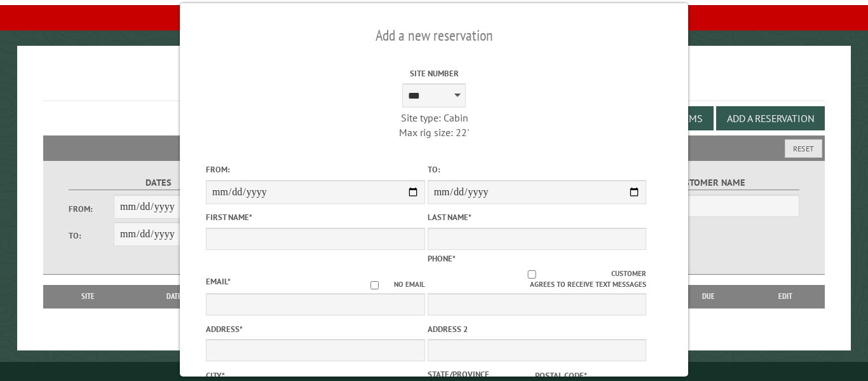 This screenshot has height=381, width=868. I want to click on label: Email, so click(218, 281).